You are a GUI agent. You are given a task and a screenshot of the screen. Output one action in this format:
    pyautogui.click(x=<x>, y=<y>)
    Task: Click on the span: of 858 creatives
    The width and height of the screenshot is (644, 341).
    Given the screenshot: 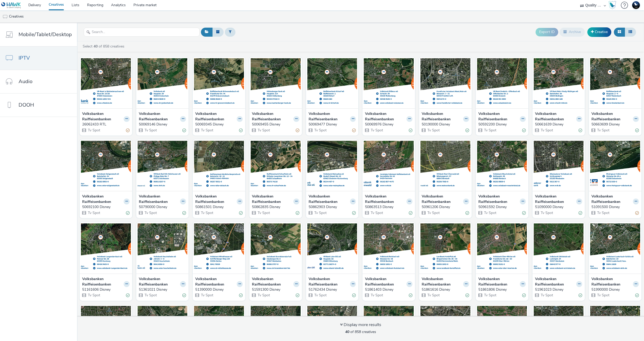 What is the action you would take?
    pyautogui.click(x=361, y=332)
    